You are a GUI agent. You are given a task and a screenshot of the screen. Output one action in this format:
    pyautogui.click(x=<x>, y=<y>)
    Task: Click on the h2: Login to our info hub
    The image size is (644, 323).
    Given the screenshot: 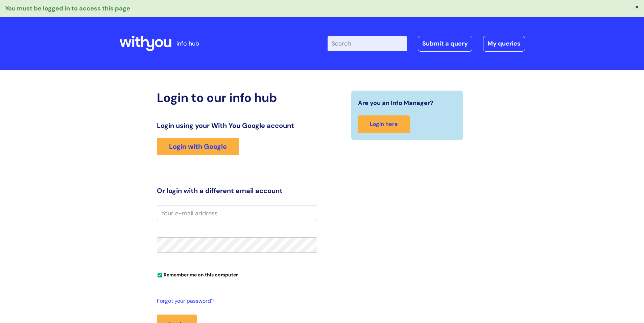 What is the action you would take?
    pyautogui.click(x=237, y=97)
    